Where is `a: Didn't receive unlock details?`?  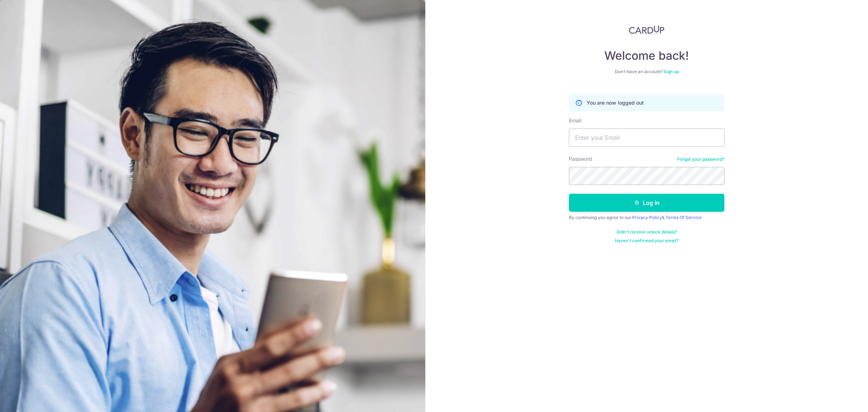
a: Didn't receive unlock details? is located at coordinates (647, 232).